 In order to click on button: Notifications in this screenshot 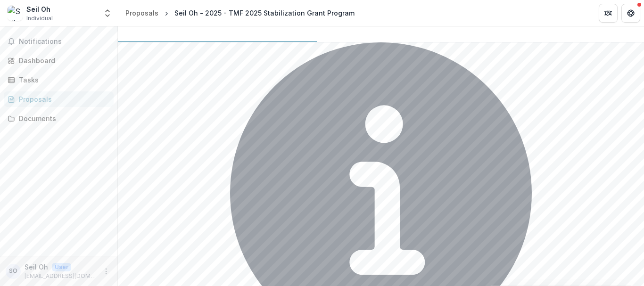, I will do `click(59, 42)`.